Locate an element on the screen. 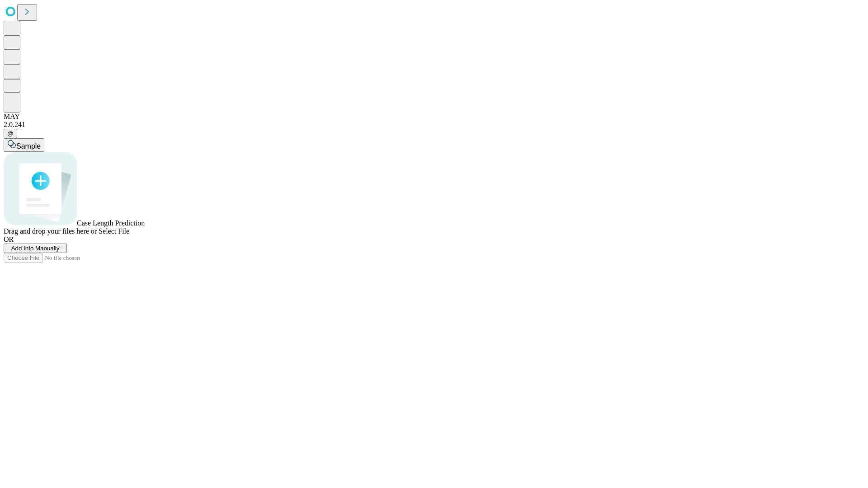 The image size is (868, 488). span: Case Length Prediction is located at coordinates (110, 223).